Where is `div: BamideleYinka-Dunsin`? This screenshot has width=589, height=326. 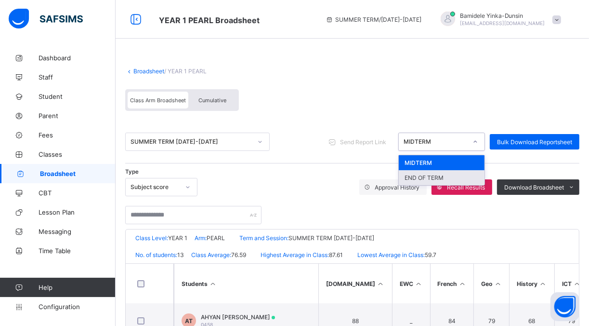
div: BamideleYinka-Dunsin is located at coordinates (499, 19).